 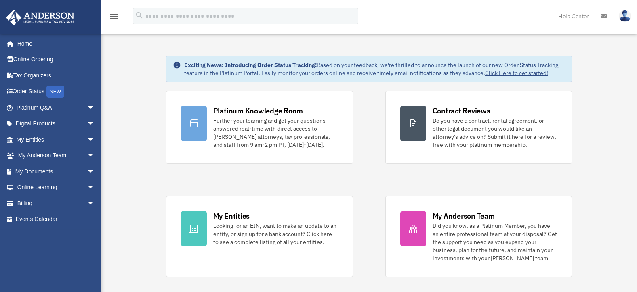 What do you see at coordinates (231, 216) in the screenshot?
I see `div: My Entities` at bounding box center [231, 216].